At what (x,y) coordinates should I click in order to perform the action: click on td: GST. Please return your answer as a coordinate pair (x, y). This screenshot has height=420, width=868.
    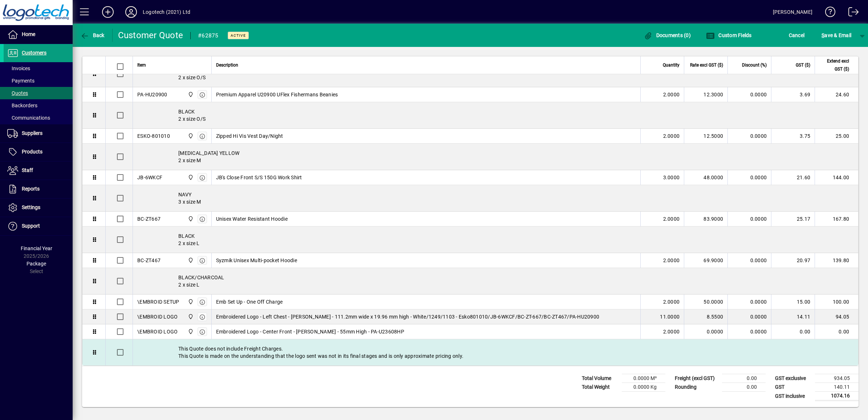
    Looking at the image, I should click on (793, 387).